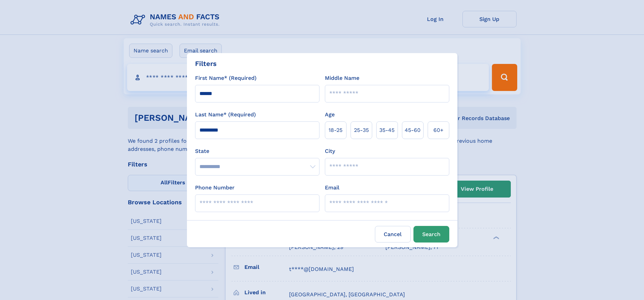 This screenshot has height=300, width=644. I want to click on span: 45‑60, so click(412, 130).